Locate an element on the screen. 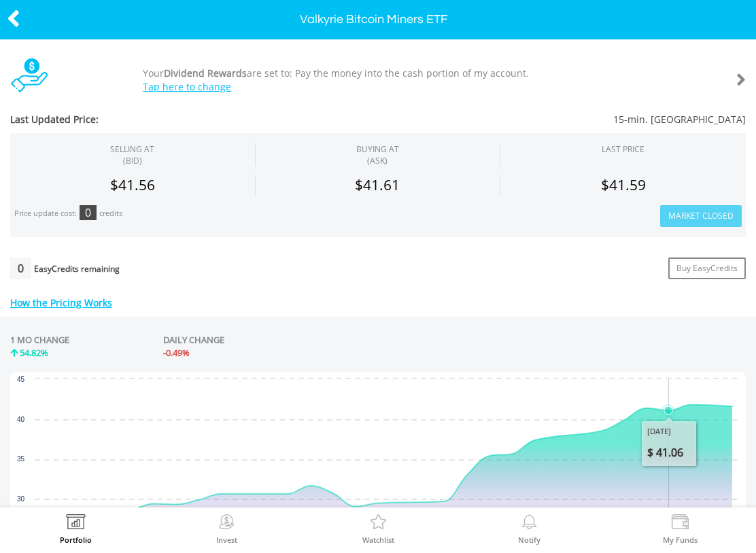 Image resolution: width=756 pixels, height=553 pixels. label: Watchlist is located at coordinates (378, 539).